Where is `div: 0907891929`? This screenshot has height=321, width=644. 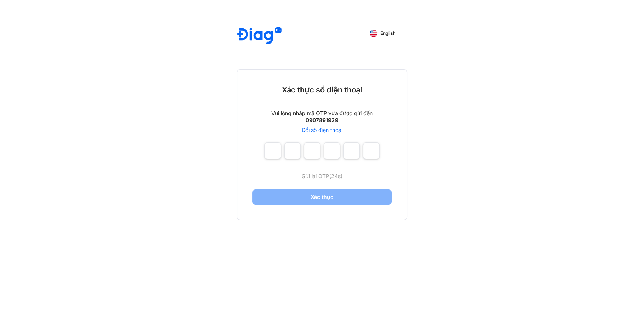 div: 0907891929 is located at coordinates (322, 120).